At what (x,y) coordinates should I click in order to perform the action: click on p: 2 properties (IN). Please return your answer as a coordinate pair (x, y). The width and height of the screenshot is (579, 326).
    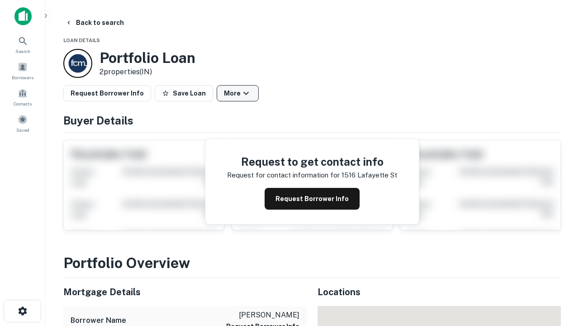
    Looking at the image, I should click on (147, 72).